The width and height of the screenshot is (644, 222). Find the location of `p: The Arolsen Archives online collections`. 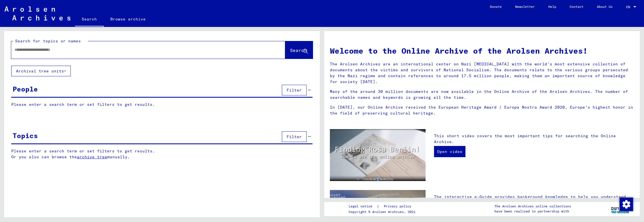

p: The Arolsen Archives online collections is located at coordinates (532, 207).